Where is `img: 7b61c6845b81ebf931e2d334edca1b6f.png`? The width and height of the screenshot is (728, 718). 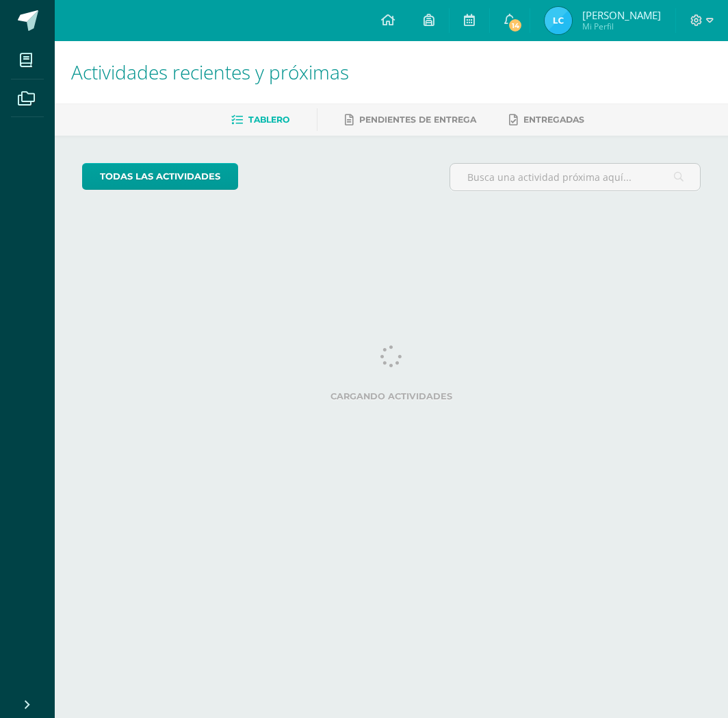 img: 7b61c6845b81ebf931e2d334edca1b6f.png is located at coordinates (559, 21).